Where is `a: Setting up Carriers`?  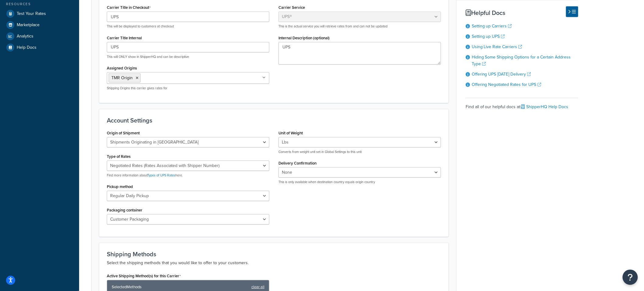 a: Setting up Carriers is located at coordinates (492, 26).